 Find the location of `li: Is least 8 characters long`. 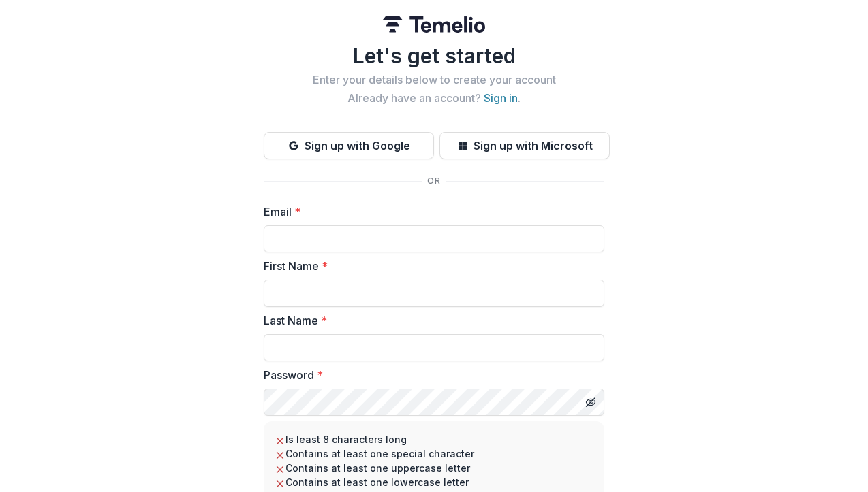

li: Is least 8 characters long is located at coordinates (434, 439).